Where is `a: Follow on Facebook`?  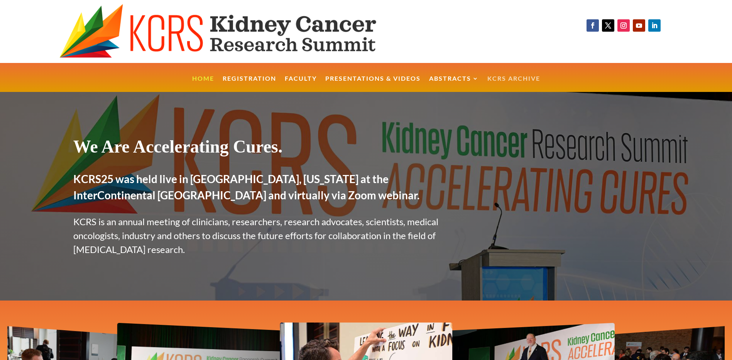
a: Follow on Facebook is located at coordinates (593, 25).